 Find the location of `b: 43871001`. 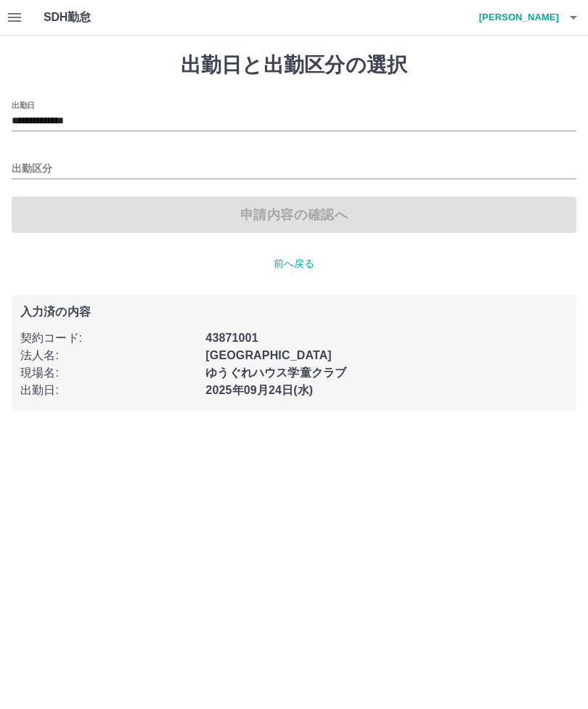

b: 43871001 is located at coordinates (231, 337).